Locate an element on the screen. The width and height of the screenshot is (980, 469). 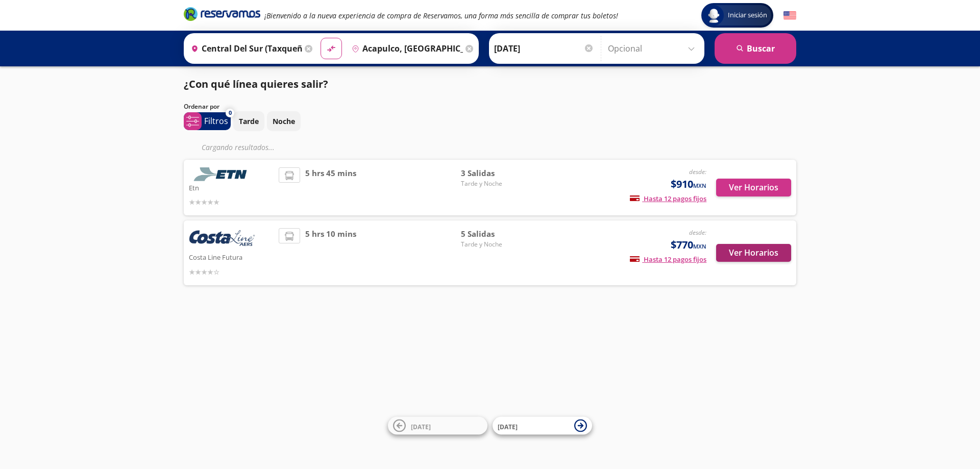
p: Etn is located at coordinates (231, 187).